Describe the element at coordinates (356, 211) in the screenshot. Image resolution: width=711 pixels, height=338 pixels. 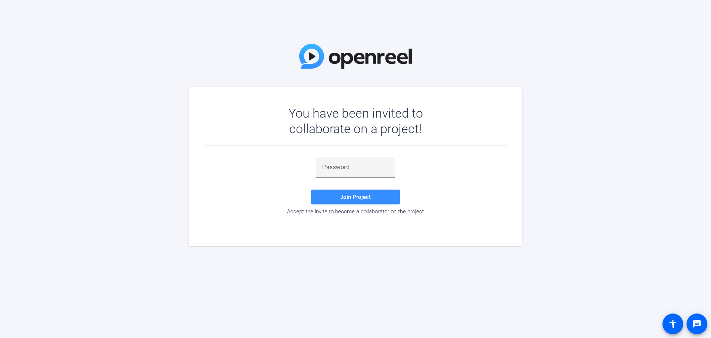
I see `div: Accept the invite to become a collaborator on the project` at that location.